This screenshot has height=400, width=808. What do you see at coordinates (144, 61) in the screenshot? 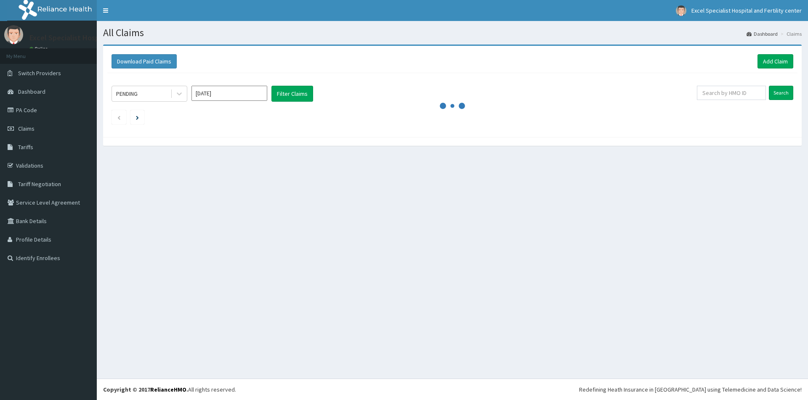
I see `button: Download Paid Claims` at bounding box center [144, 61].